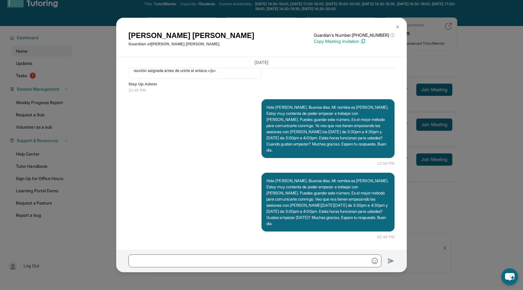  Describe the element at coordinates (375, 261) in the screenshot. I see `img: Emoji` at that location.